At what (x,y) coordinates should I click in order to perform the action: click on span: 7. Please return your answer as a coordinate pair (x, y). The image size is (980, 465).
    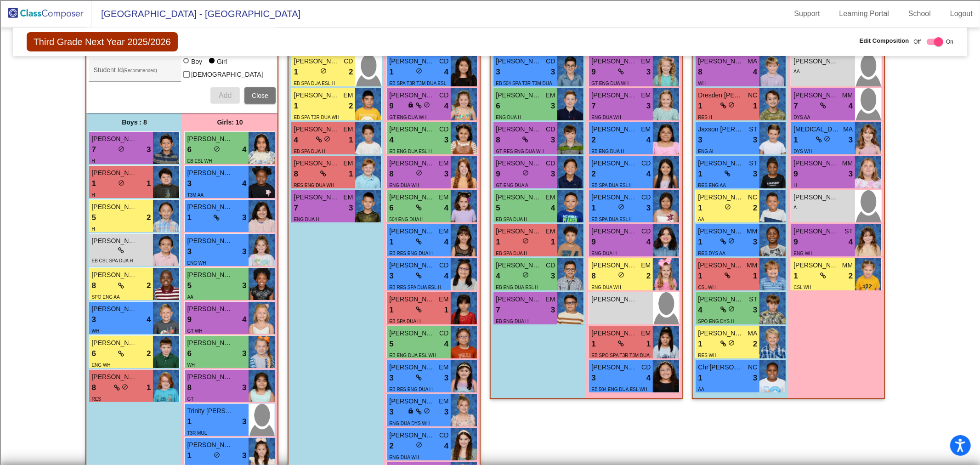
    Looking at the image, I should click on (795, 106).